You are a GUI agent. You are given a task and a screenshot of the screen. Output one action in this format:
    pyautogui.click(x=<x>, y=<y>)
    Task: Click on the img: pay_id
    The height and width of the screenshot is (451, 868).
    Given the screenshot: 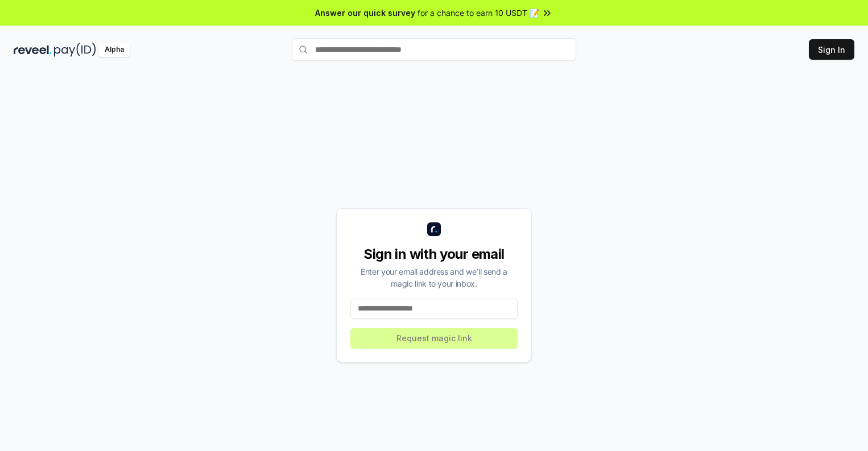 What is the action you would take?
    pyautogui.click(x=75, y=50)
    